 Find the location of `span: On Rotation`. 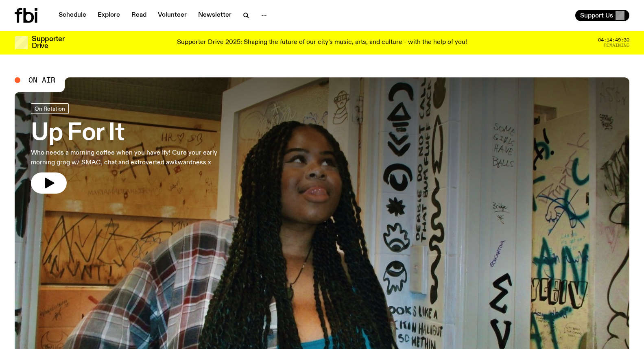

span: On Rotation is located at coordinates (50, 108).